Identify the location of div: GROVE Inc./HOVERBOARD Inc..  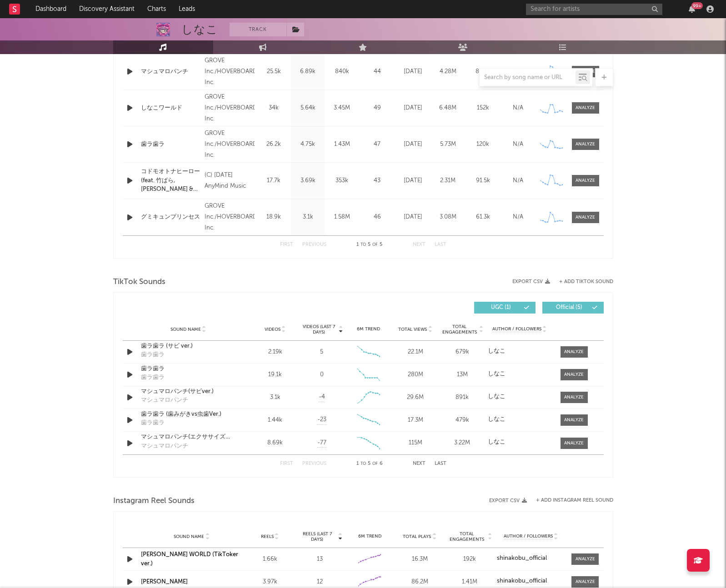
(229, 71).